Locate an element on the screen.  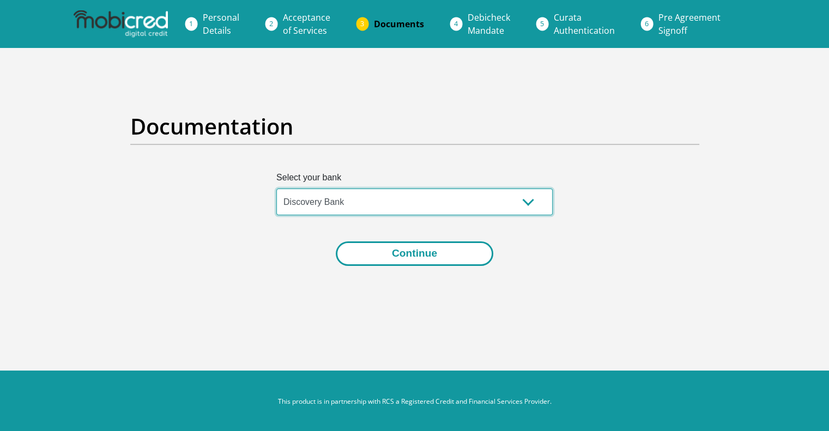
h2: Documentation is located at coordinates (415, 126).